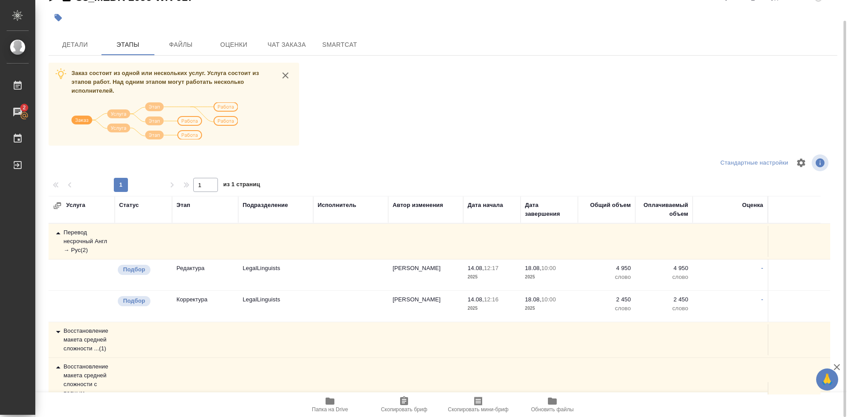  I want to click on p: Корректура, so click(205, 299).